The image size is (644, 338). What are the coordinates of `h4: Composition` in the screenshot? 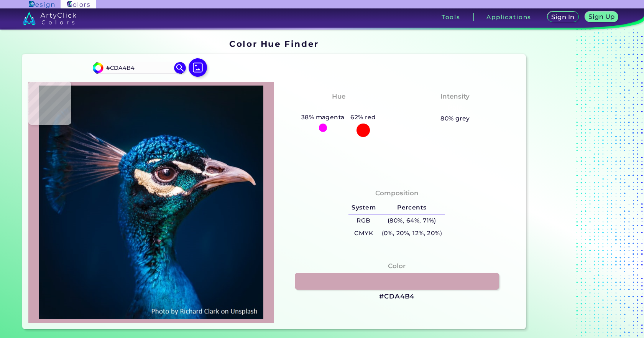 It's located at (397, 193).